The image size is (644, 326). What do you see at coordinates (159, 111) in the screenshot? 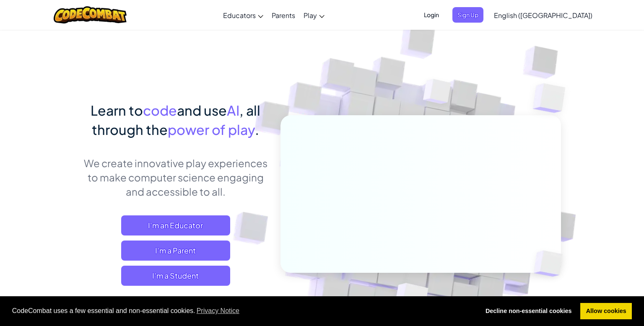
I see `span: code` at bounding box center [159, 111].